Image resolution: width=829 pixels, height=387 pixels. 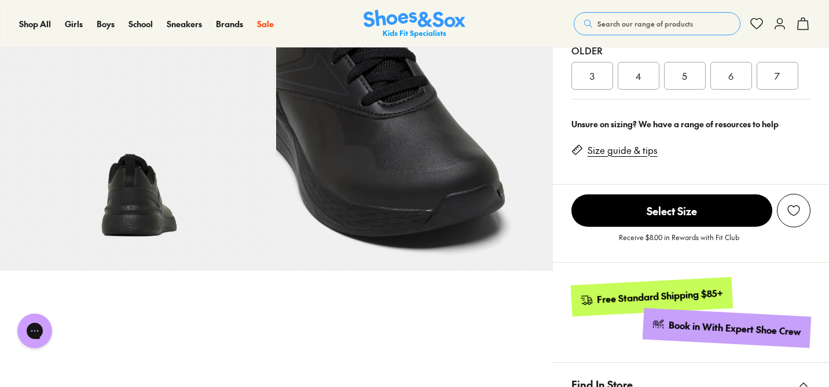 What do you see at coordinates (735, 329) in the screenshot?
I see `div: Book in With Expert Shoe Crew` at bounding box center [735, 329].